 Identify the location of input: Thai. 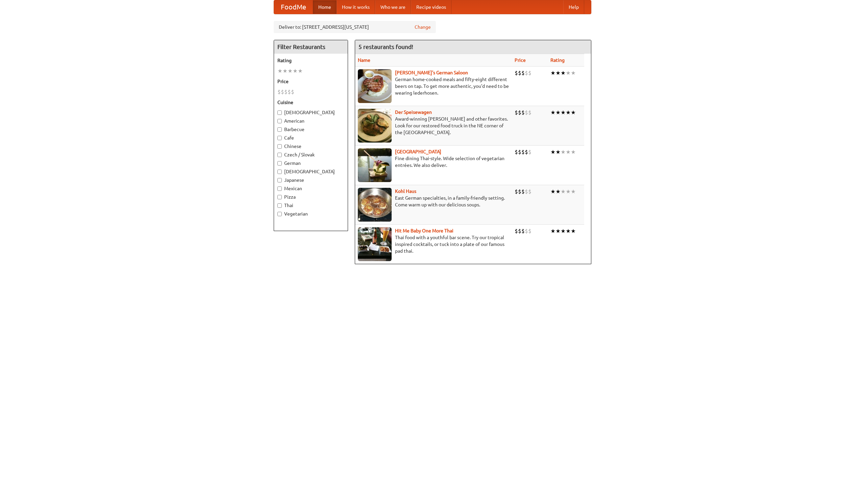
(279, 205).